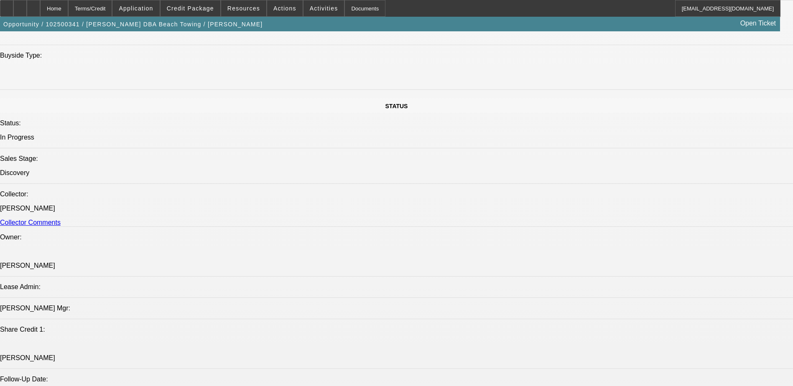  I want to click on button: Credit Package, so click(190, 8).